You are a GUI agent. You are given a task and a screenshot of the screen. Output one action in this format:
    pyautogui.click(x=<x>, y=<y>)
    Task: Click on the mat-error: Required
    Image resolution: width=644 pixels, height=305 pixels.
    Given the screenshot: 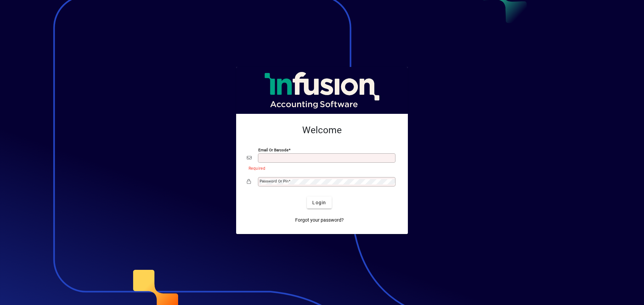 What is the action you would take?
    pyautogui.click(x=320, y=168)
    